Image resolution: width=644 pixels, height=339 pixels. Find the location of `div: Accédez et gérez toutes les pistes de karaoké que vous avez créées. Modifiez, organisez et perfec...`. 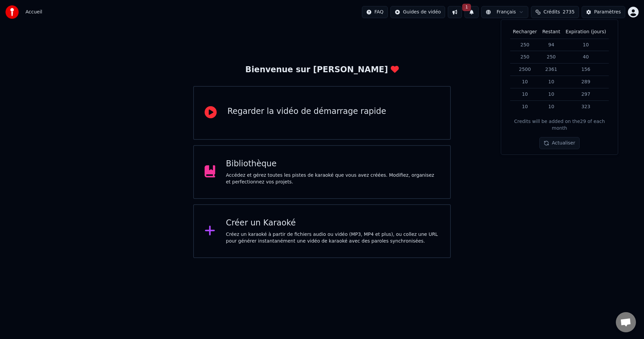

div: Accédez et gérez toutes les pistes de karaoké que vous avez créées. Modifiez, organisez et perfec... is located at coordinates (333, 179).